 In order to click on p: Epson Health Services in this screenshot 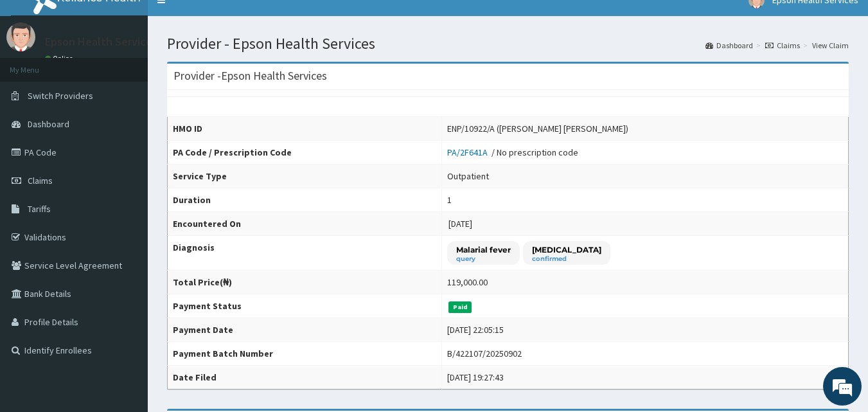, I will do `click(101, 41)`.